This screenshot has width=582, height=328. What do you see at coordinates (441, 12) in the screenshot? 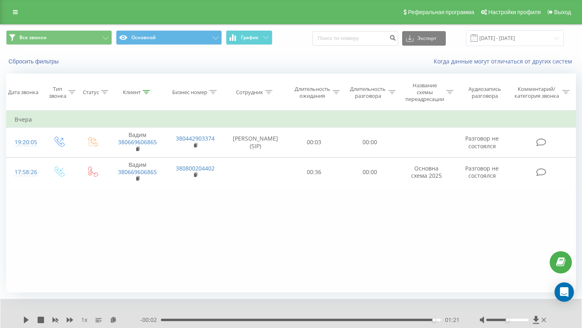
I see `span: Реферальная программа` at bounding box center [441, 12].